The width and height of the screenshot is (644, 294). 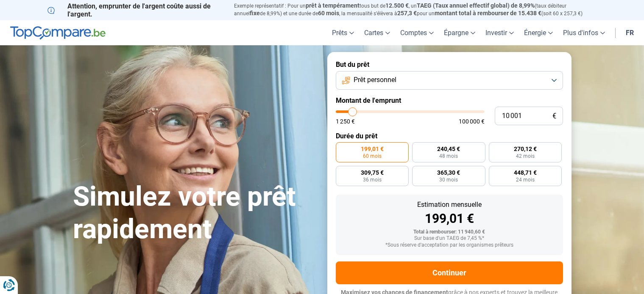 I want to click on a: Prêts, so click(x=343, y=33).